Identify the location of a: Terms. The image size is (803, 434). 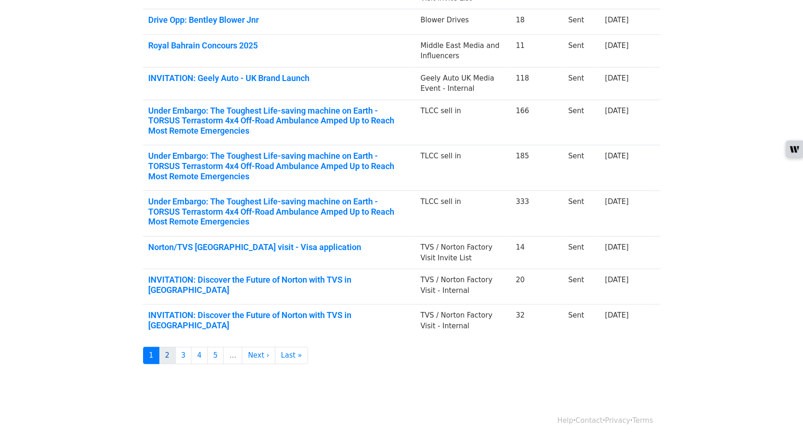
(643, 421).